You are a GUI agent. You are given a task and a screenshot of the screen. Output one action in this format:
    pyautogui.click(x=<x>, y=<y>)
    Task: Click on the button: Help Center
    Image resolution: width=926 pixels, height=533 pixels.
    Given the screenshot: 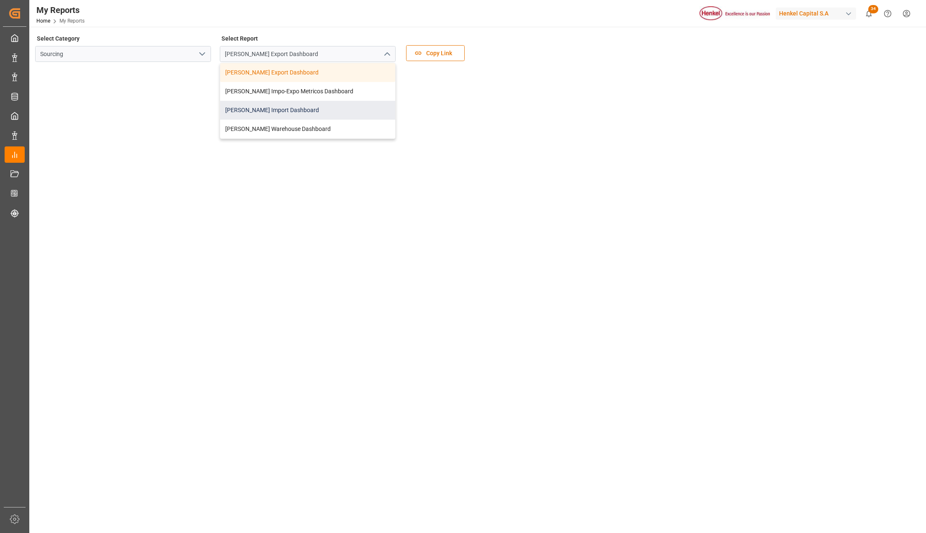 What is the action you would take?
    pyautogui.click(x=887, y=13)
    